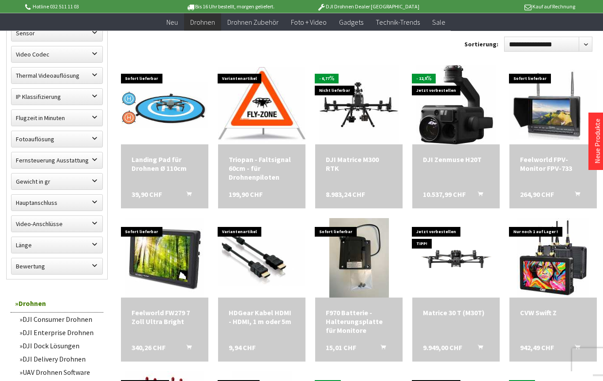  What do you see at coordinates (262, 169) in the screenshot?
I see `div: Triopan - Faltsignal 60cm - für Drohnenpiloten` at bounding box center [262, 169].